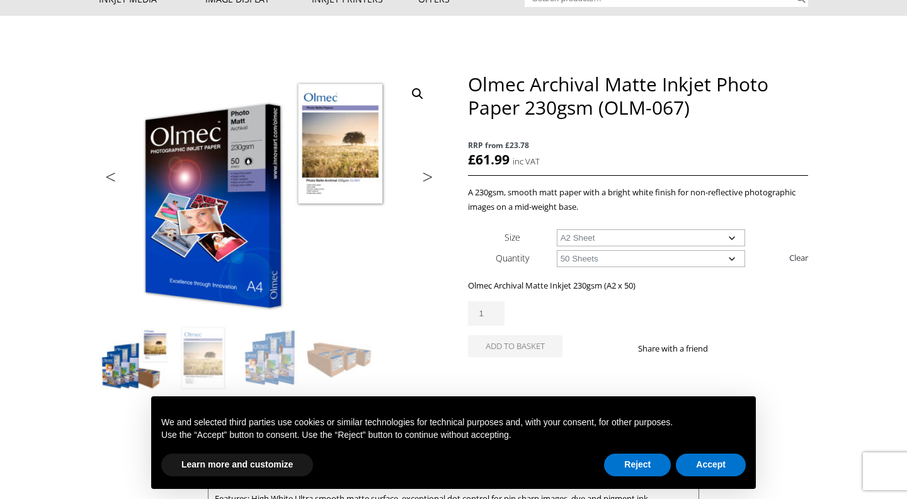 The image size is (907, 499). Describe the element at coordinates (203, 358) in the screenshot. I see `img: Olmec Archival Matte Inkjet Photo Paper 230gsm (OLM-067) - Image 2` at that location.